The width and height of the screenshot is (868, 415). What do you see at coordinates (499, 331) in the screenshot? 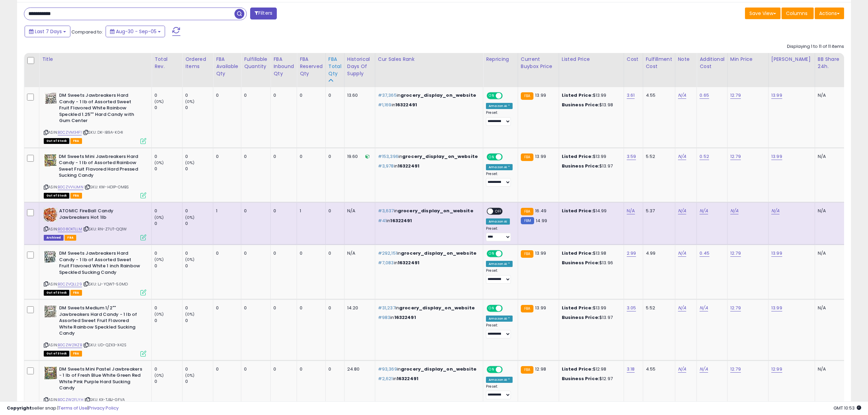
I see `div: Preset:` at bounding box center [499, 331].